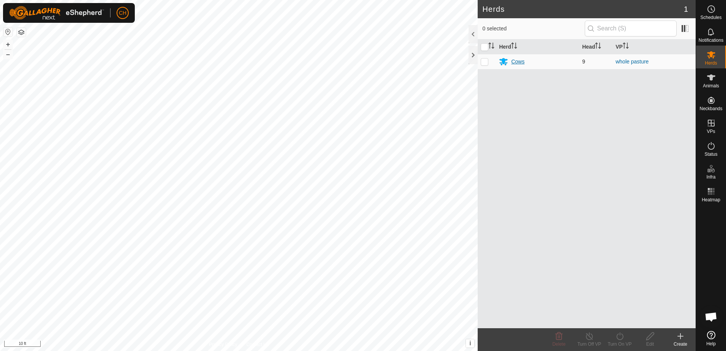 This screenshot has width=726, height=351. What do you see at coordinates (537, 47) in the screenshot?
I see `th: Herd` at bounding box center [537, 47].